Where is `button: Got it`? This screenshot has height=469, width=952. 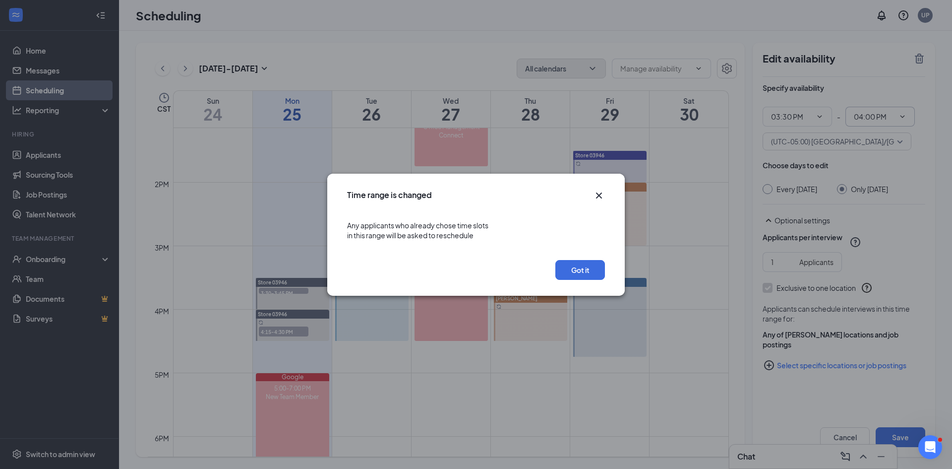 button: Got it is located at coordinates (580, 270).